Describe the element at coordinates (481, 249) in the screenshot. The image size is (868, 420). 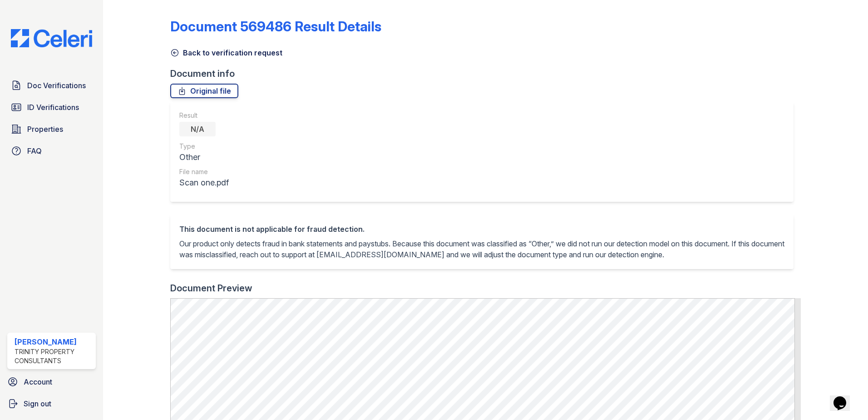
I see `p: Our product only detects fraud in bank statements and paystubs. Because this document was classif...` at that location.